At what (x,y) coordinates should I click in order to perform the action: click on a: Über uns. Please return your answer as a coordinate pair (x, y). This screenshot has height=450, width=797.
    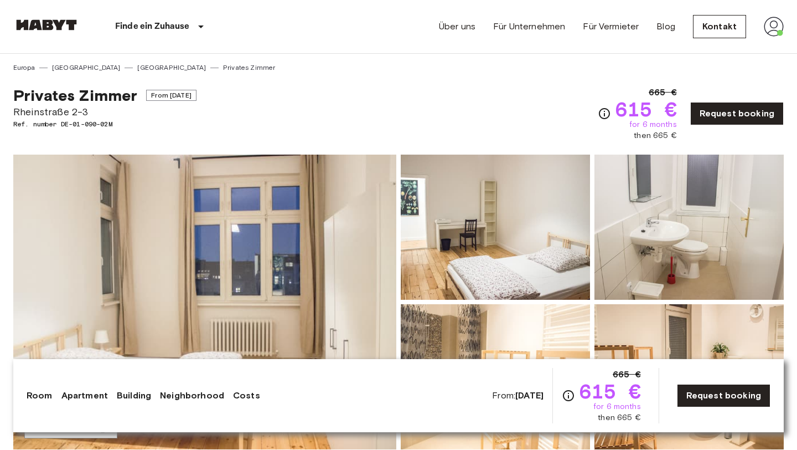
    Looking at the image, I should click on (457, 27).